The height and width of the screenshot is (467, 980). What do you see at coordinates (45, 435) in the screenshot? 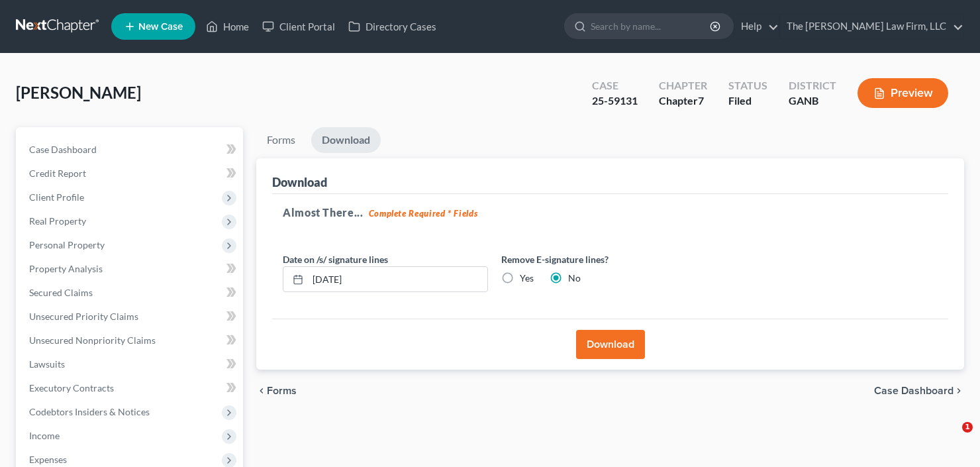
I see `span: Income` at bounding box center [45, 435].